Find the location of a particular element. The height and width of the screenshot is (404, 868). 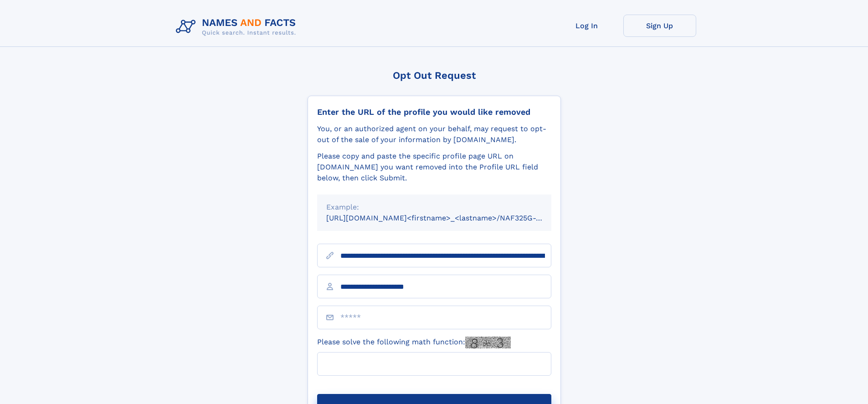

div: Enter the URL of the profile you would like removed is located at coordinates (434, 112).